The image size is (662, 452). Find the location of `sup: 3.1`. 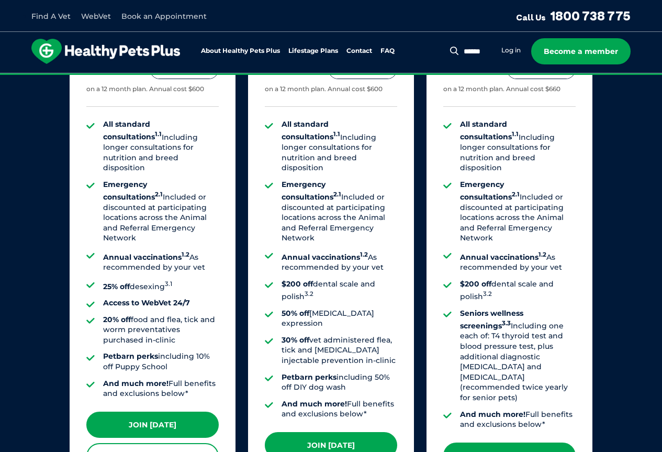

sup: 3.1 is located at coordinates (169, 284).